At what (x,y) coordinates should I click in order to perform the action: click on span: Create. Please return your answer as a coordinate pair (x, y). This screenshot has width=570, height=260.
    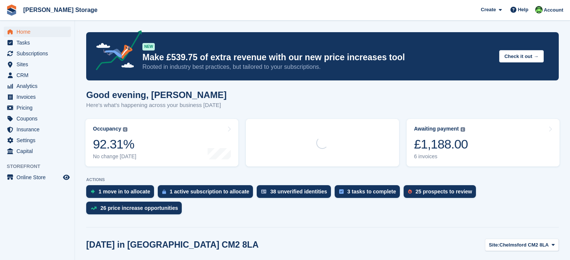
    Looking at the image, I should click on (488, 10).